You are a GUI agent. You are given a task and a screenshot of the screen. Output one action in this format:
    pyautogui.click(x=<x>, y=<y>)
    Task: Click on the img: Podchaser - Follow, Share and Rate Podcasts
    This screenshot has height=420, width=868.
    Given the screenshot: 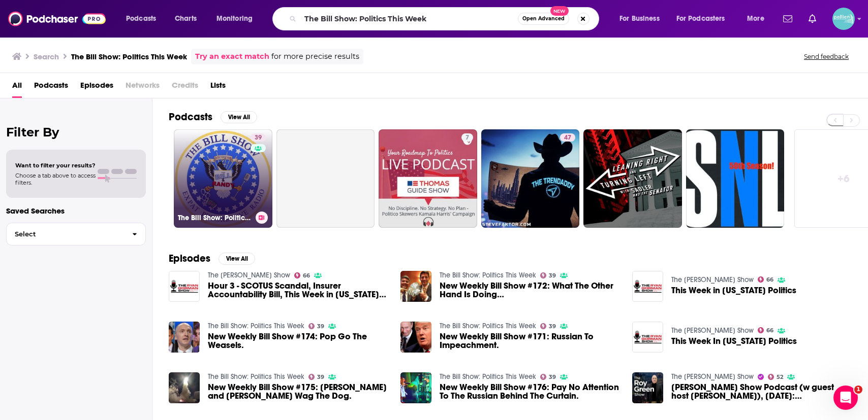 What is the action you would take?
    pyautogui.click(x=57, y=19)
    